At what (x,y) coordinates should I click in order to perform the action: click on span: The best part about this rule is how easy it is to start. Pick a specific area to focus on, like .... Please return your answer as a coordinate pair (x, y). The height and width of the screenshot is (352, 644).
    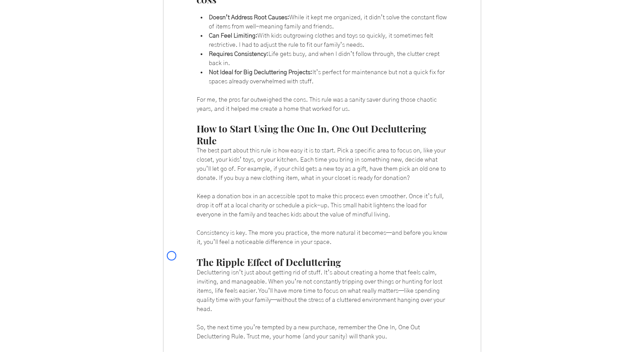
    Looking at the image, I should click on (322, 164).